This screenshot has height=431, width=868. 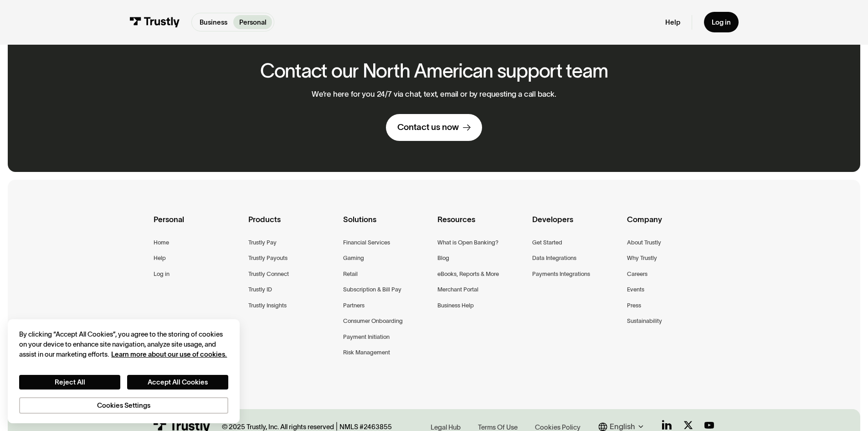 What do you see at coordinates (434, 71) in the screenshot?
I see `h2: Contact our North American support team` at bounding box center [434, 71].